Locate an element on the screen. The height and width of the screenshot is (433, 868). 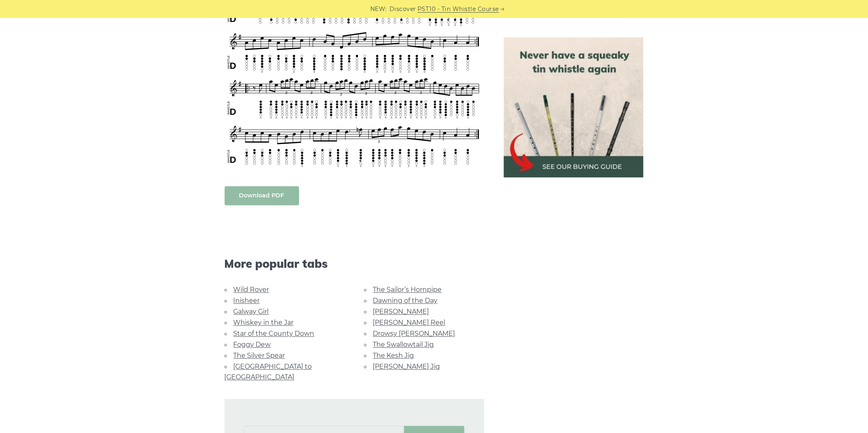
a: The Swallowtail Jig is located at coordinates (404, 345).